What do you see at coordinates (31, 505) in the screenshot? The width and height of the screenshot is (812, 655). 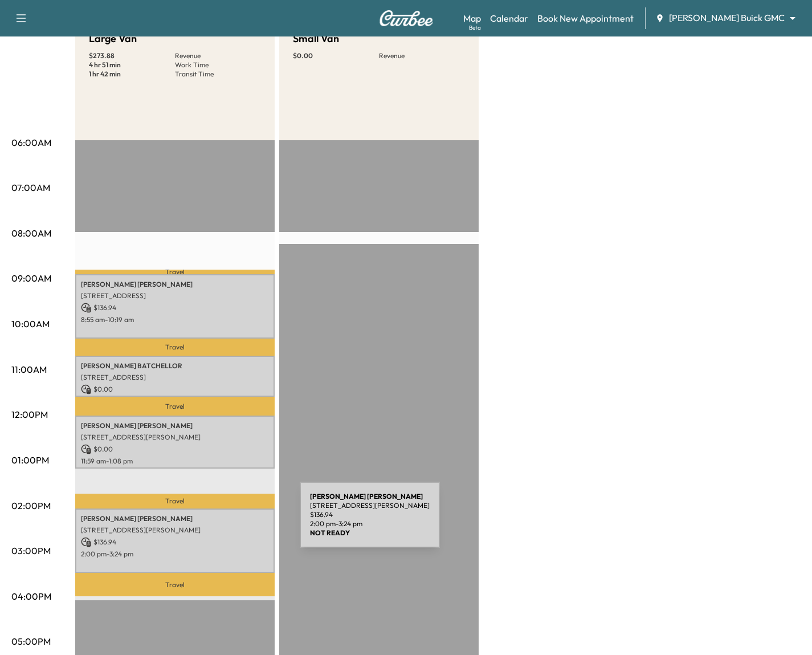 I see `p: 02:00PM` at bounding box center [31, 505].